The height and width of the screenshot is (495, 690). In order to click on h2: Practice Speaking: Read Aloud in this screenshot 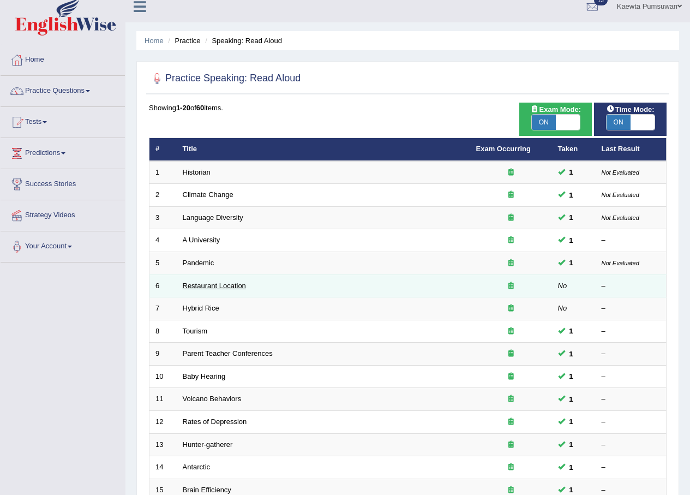, I will do `click(225, 79)`.